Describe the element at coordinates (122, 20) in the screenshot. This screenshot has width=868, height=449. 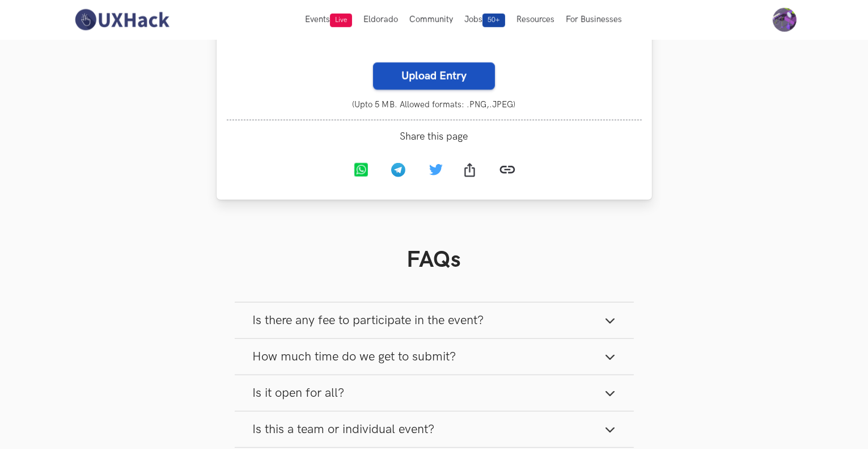
I see `img: UXHack-logo.png` at that location.